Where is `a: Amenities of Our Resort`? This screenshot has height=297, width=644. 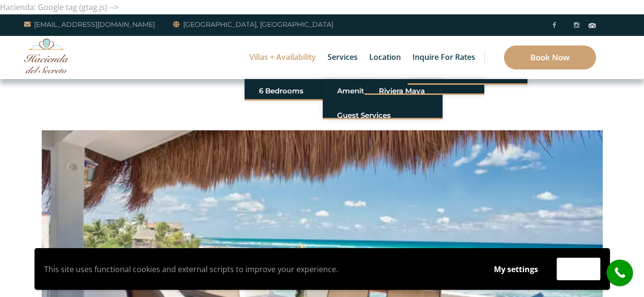
a: Amenities of Our Resort is located at coordinates (383, 91).